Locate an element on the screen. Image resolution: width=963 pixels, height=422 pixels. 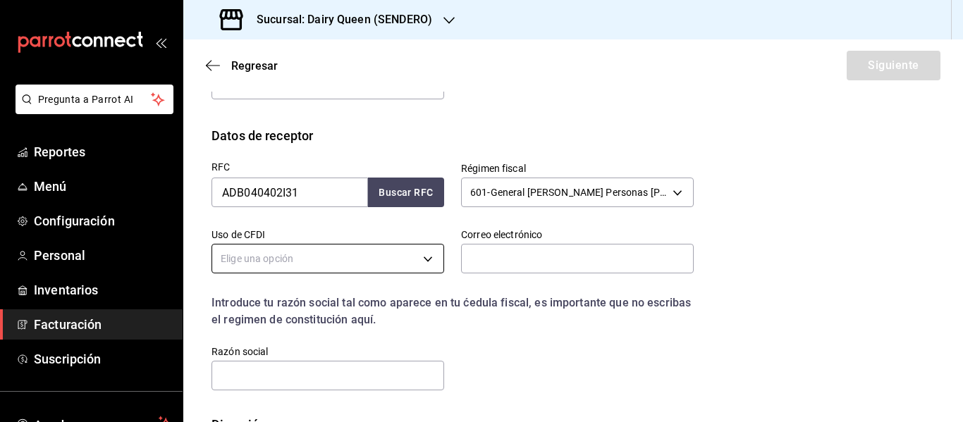
span: Menú is located at coordinates (102, 186).